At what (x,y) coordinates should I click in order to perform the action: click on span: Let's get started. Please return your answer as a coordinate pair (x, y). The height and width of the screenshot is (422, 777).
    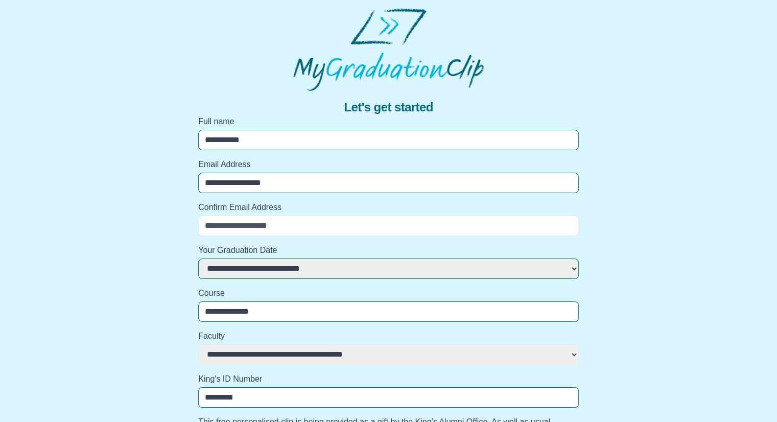
    Looking at the image, I should click on (388, 107).